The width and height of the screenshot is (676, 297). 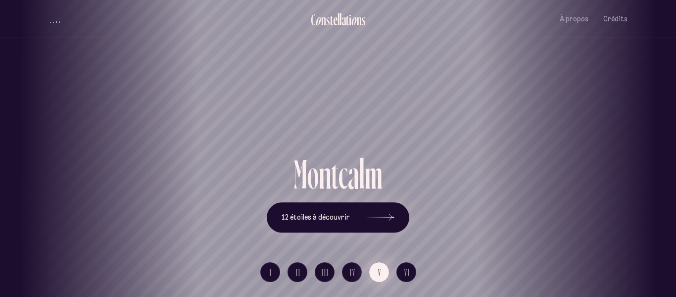 I want to click on button: Crédits, so click(x=615, y=19).